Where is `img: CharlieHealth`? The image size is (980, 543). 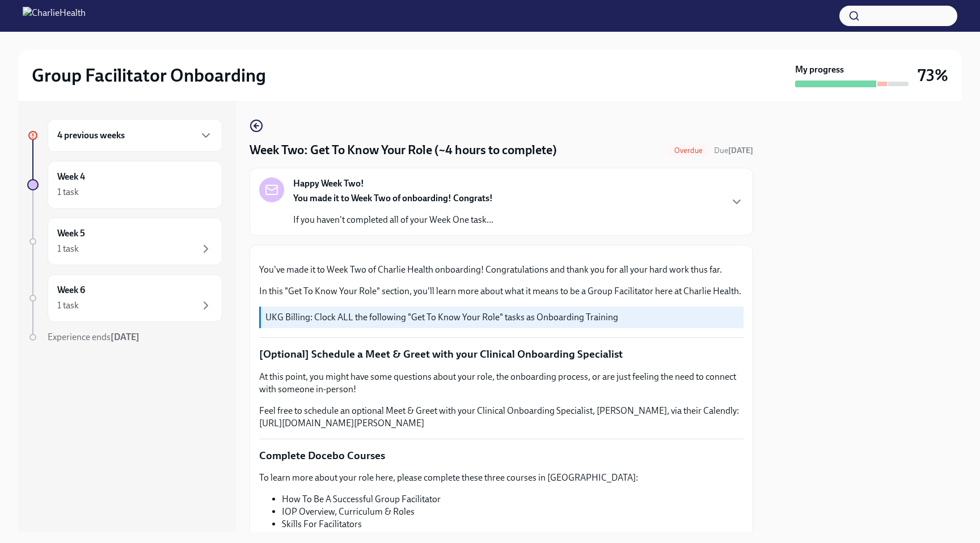 img: CharlieHealth is located at coordinates (54, 16).